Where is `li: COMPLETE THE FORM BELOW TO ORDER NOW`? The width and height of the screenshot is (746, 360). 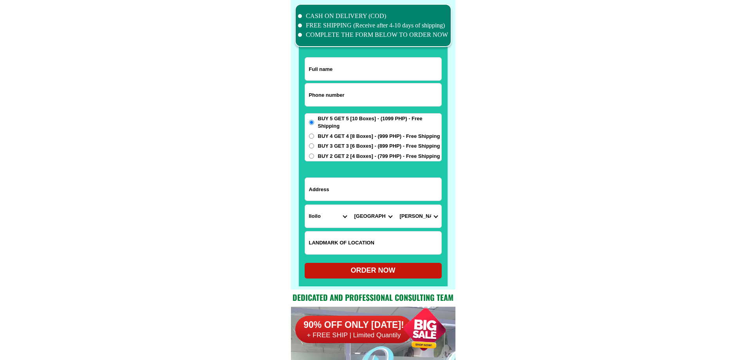
li: COMPLETE THE FORM BELOW TO ORDER NOW is located at coordinates (373, 35).